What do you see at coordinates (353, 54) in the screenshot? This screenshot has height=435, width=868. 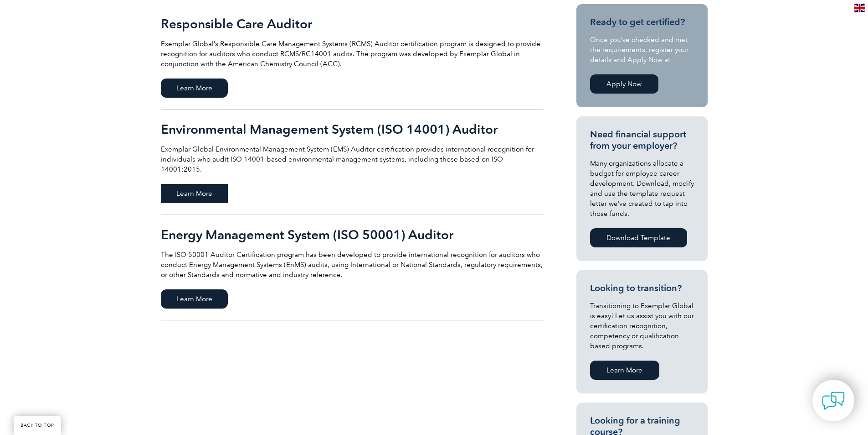 I see `p: Exemplar Global’s Responsible Care Management Systems (RCMS) Auditor certification program is des...` at bounding box center [353, 54].